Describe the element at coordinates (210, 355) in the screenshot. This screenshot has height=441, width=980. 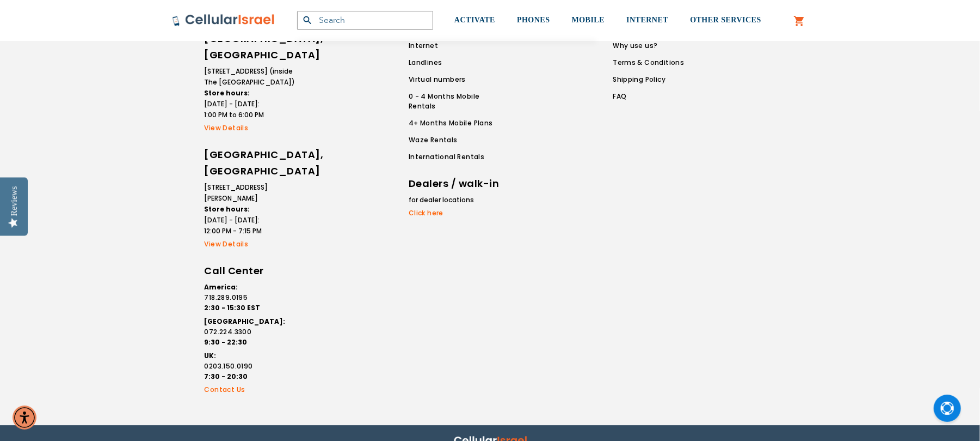
I see `strong: UK:` at that location.